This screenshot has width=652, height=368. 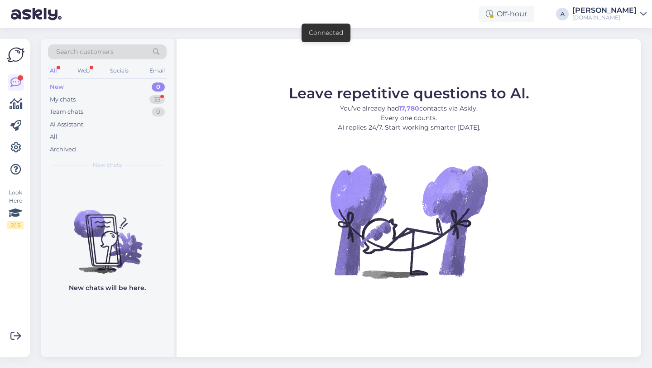 What do you see at coordinates (67, 125) in the screenshot?
I see `div: AI Assistant` at bounding box center [67, 125].